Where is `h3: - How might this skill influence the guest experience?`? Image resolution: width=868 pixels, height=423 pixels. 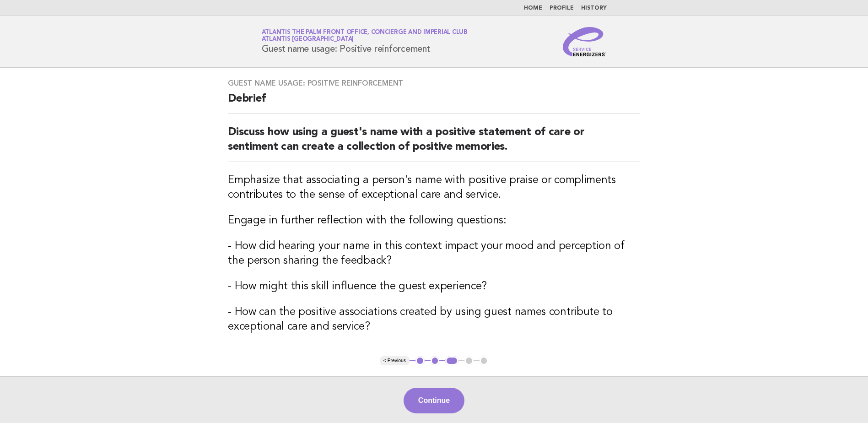 h3: - How might this skill influence the guest experience? is located at coordinates (434, 287).